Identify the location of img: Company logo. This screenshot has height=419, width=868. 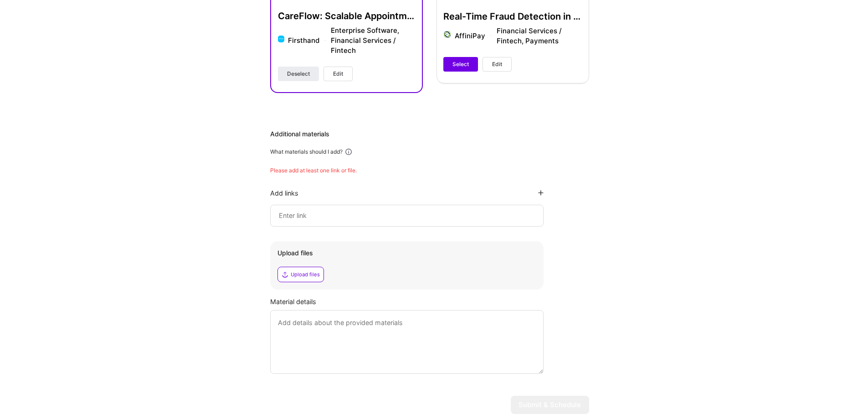
(281, 39).